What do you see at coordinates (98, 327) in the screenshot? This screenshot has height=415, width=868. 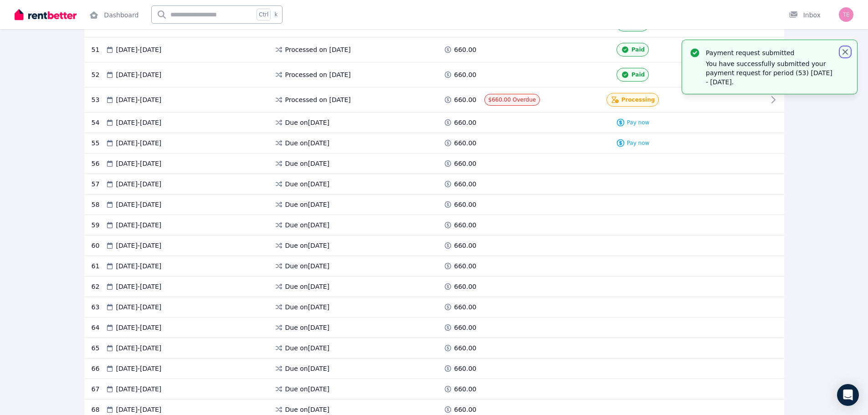 I see `div: 64` at bounding box center [98, 327].